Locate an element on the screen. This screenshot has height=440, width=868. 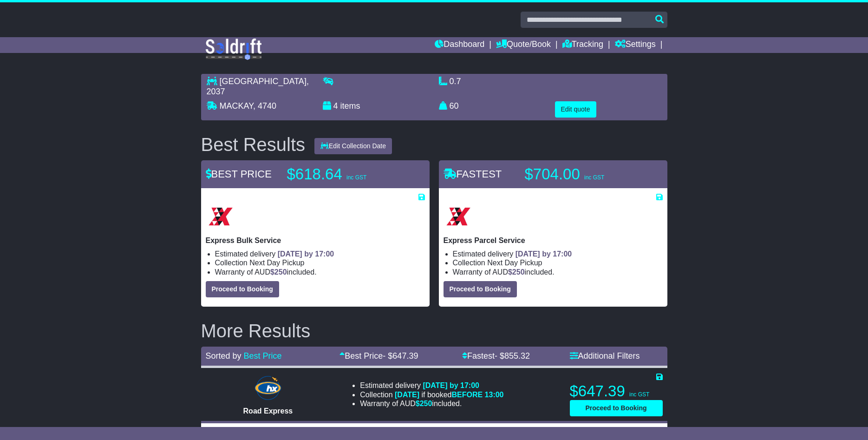
img: Border Express: Express Bulk Service is located at coordinates (221, 217).